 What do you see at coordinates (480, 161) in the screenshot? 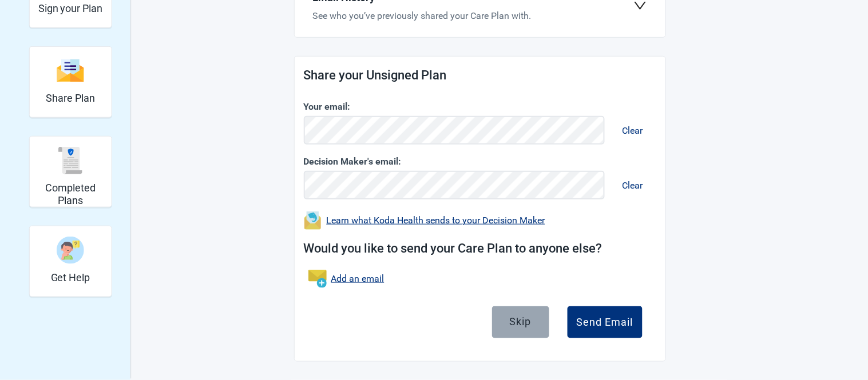
I see `label: Decision Maker's email:` at bounding box center [480, 161].